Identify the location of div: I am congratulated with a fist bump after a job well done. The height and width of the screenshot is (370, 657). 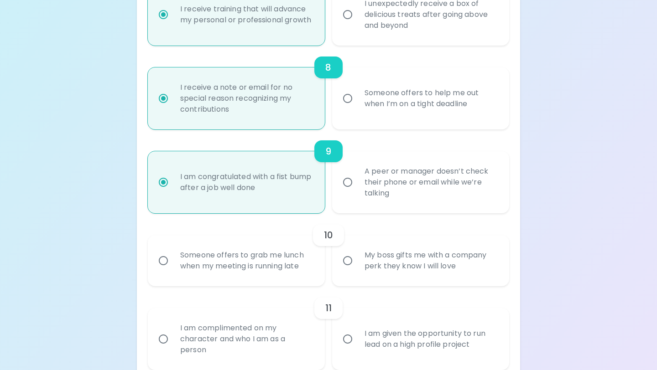
(246, 182).